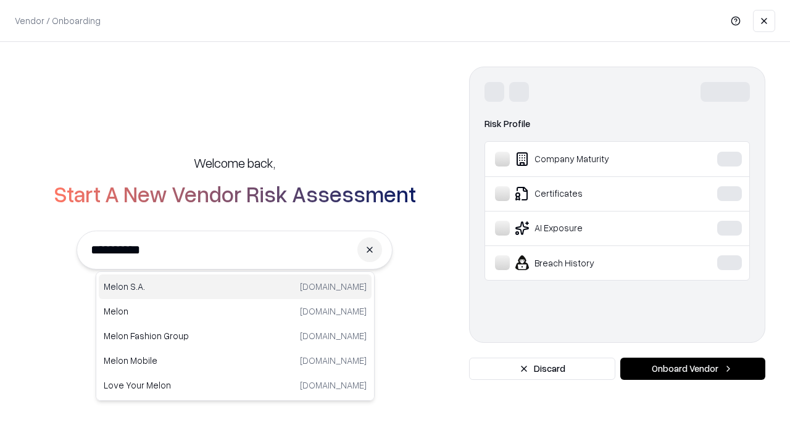 Image resolution: width=790 pixels, height=444 pixels. What do you see at coordinates (234, 194) in the screenshot?
I see `h2: Start A New Vendor Risk Assessment` at bounding box center [234, 194].